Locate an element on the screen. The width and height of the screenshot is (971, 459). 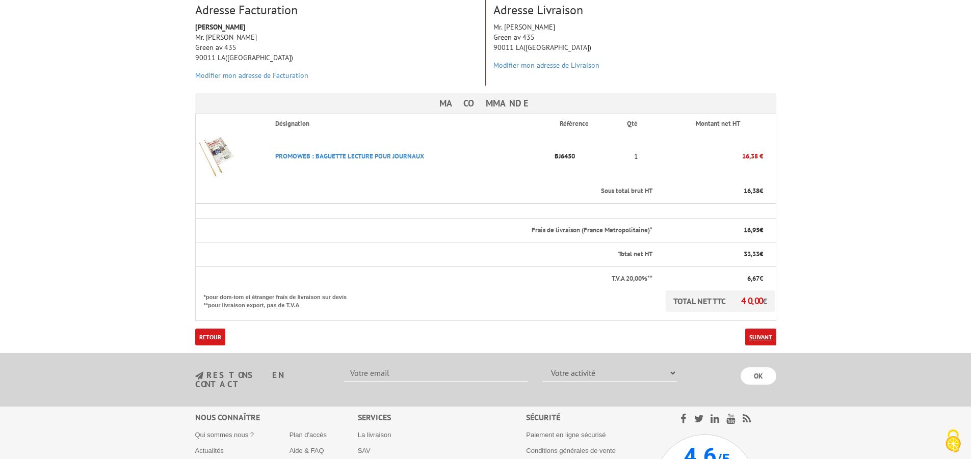
div: Sécurité is located at coordinates (590, 418).